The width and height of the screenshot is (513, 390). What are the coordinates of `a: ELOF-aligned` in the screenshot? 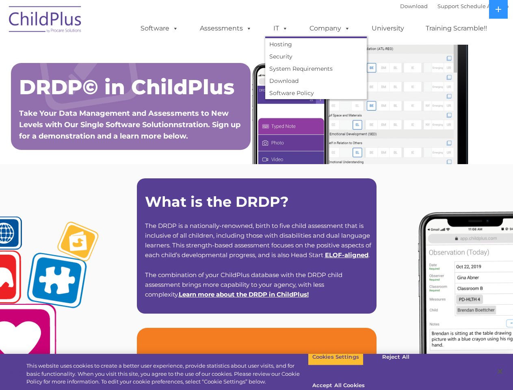 It's located at (347, 255).